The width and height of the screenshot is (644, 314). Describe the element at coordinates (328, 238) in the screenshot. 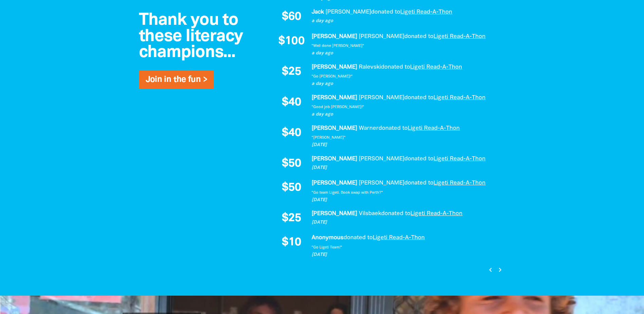

I see `em: Anonymous` at that location.